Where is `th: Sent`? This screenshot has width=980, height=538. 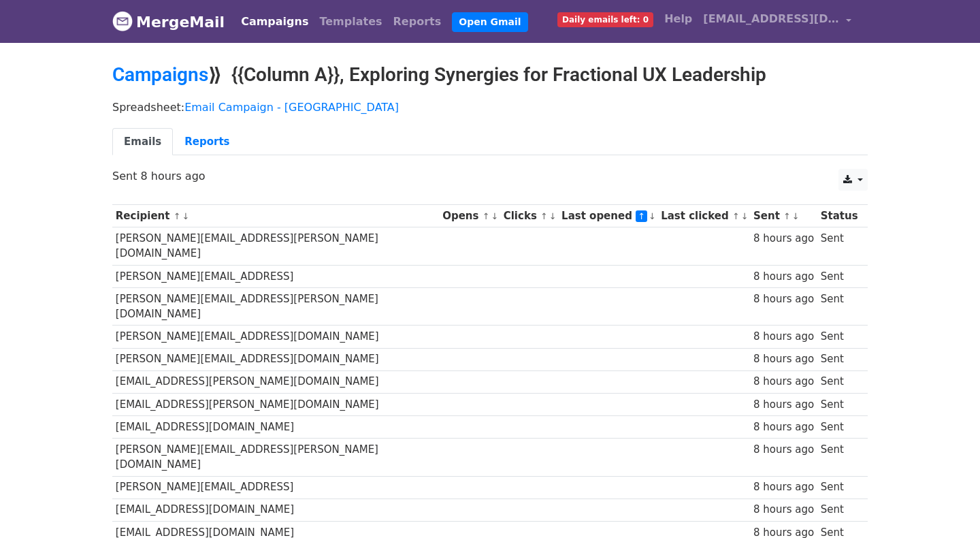
th: Sent is located at coordinates (783, 216).